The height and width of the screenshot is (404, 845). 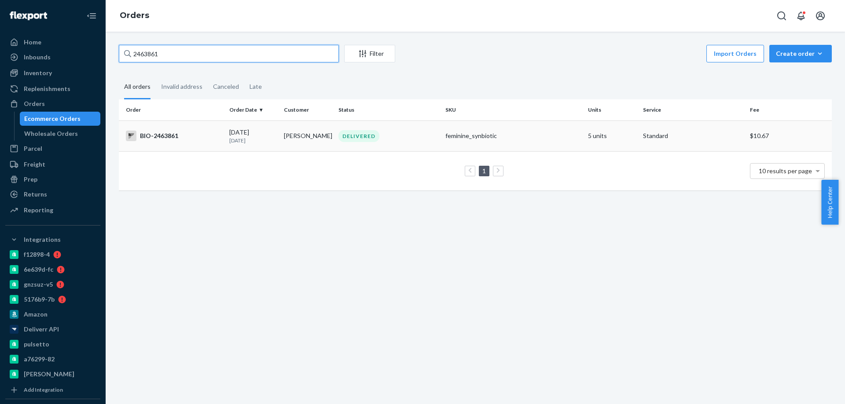 I want to click on a: Deliverr API, so click(x=53, y=330).